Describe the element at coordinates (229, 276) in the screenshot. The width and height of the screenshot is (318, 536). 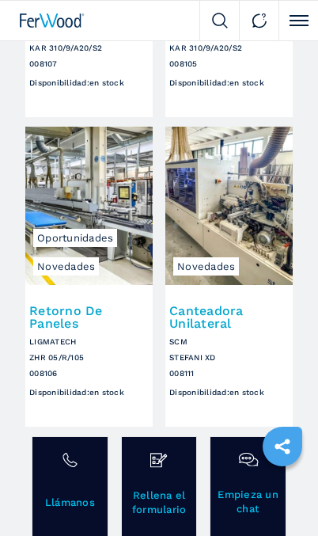
I see `a: Canteadora Unilateral SCM STEFANI XDNovedadesCanteadora UnilateralSCMSTEFANI XD008111Disponibilid...` at that location.